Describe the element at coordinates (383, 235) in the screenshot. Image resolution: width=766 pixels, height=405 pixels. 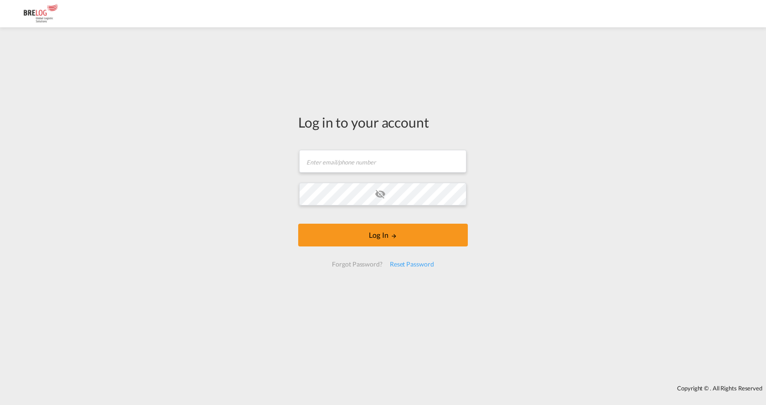
I see `button: LOGIN` at that location.